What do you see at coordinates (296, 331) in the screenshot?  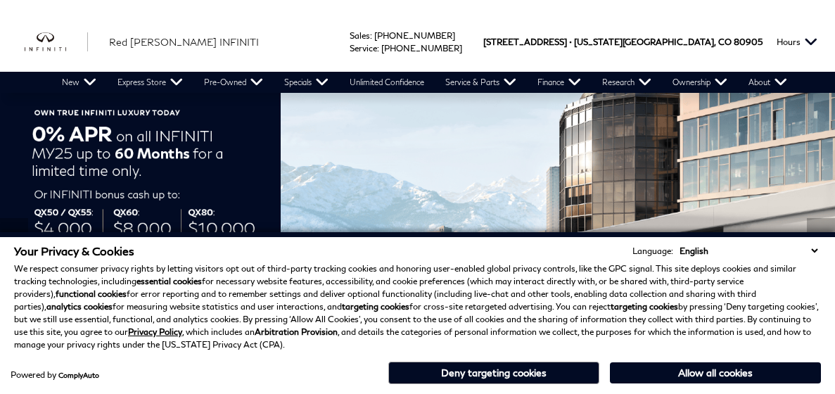 I see `strong: Arbitration Provision` at bounding box center [296, 331].